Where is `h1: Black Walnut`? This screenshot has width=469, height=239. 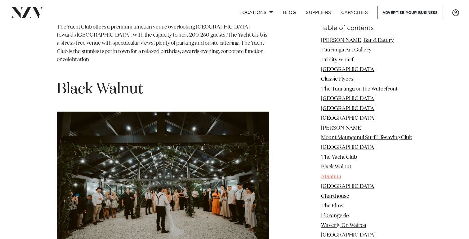
h1: Black Walnut is located at coordinates (163, 89).